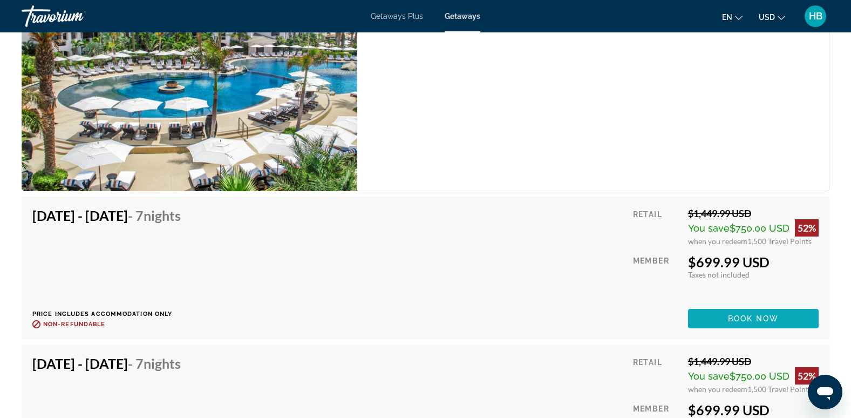 The width and height of the screenshot is (851, 418). What do you see at coordinates (74, 324) in the screenshot?
I see `span: Non-refundable` at bounding box center [74, 324].